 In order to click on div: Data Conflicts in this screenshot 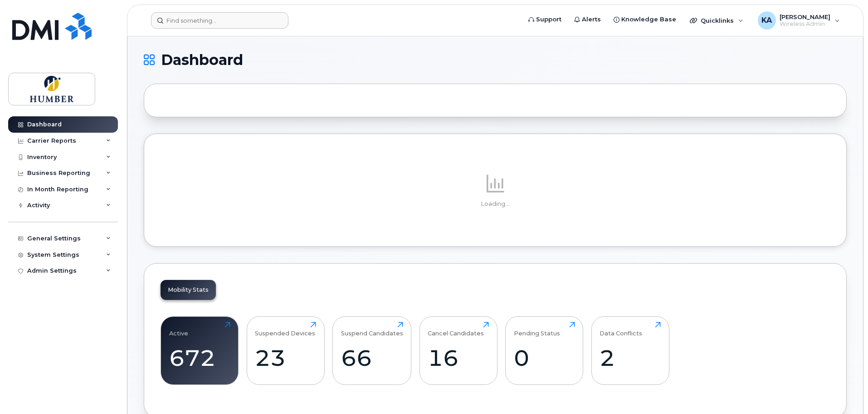, I will do `click(621, 329)`.